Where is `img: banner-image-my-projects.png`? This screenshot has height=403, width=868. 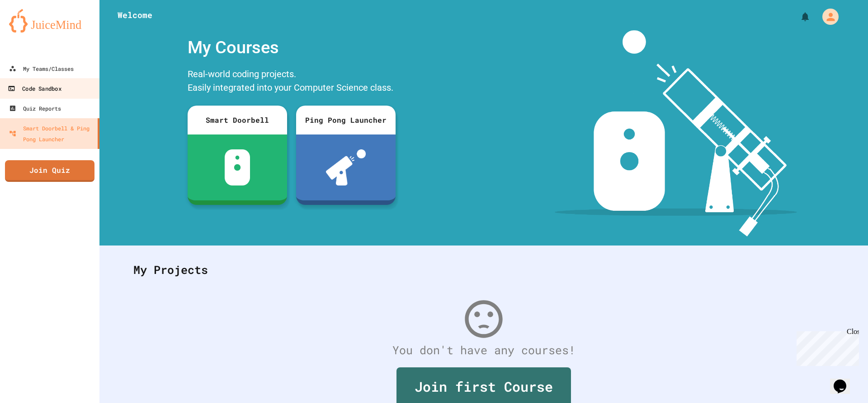 img: banner-image-my-projects.png is located at coordinates (676, 133).